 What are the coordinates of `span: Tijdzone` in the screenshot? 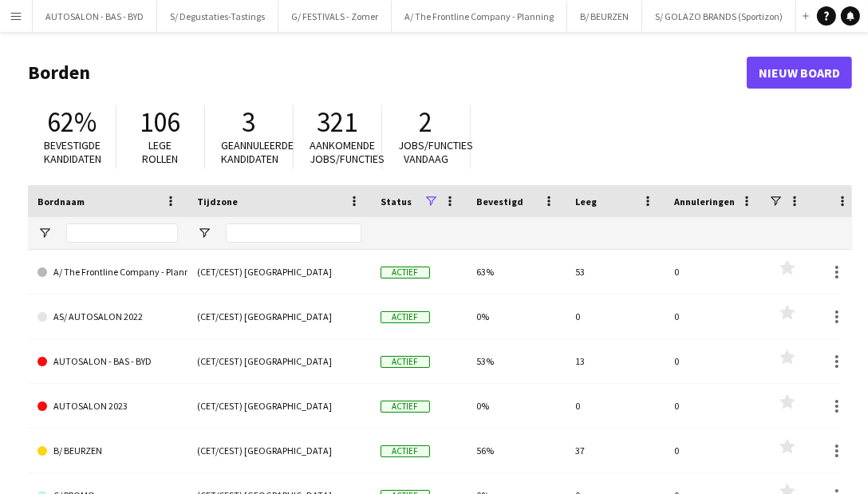 It's located at (217, 201).